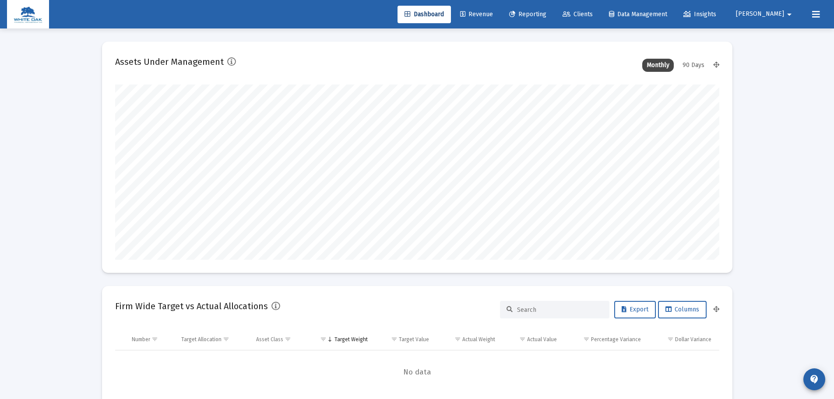 This screenshot has width=834, height=399. I want to click on div: Actual Weight, so click(478, 339).